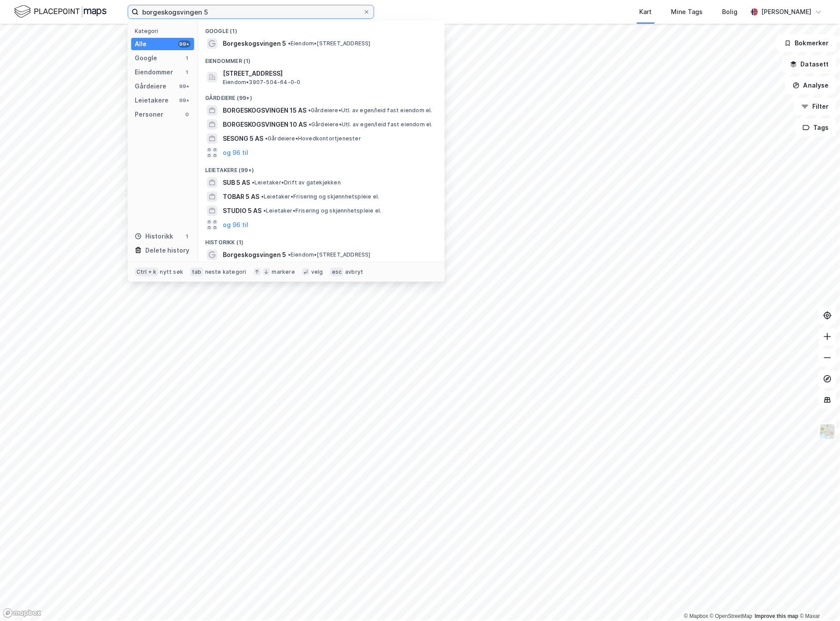  Describe the element at coordinates (297, 183) in the screenshot. I see `span: Leietaker • Drift av gatekjøkken` at that location.